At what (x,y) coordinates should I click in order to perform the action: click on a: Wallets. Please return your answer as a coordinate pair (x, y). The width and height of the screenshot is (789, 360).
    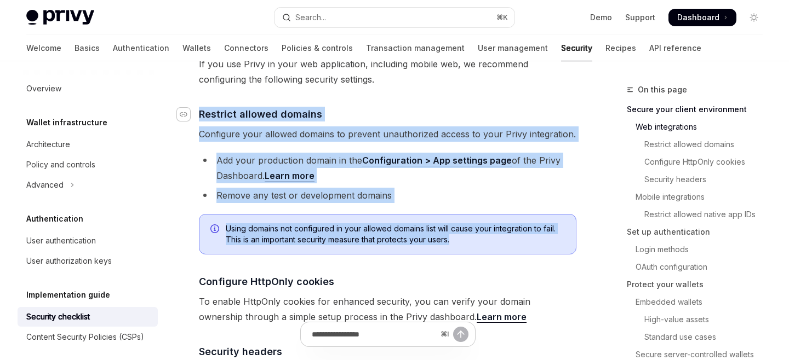
    Looking at the image, I should click on (197, 48).